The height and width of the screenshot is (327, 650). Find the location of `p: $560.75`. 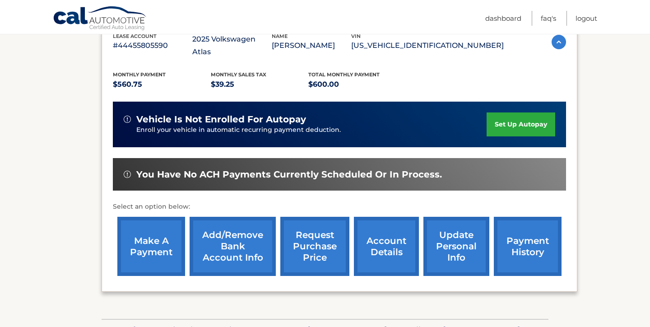

p: $560.75 is located at coordinates (162, 84).